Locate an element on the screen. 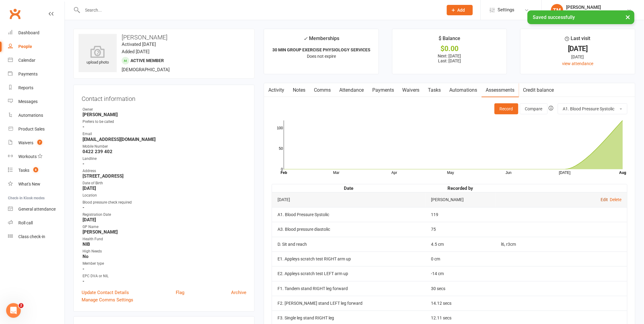 This screenshot has height=324, width=644. a: Calendar is located at coordinates (36, 60).